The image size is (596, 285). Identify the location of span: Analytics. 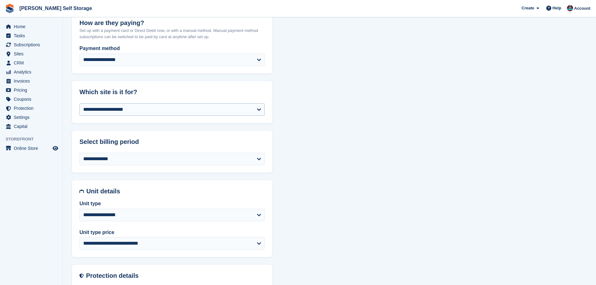
(33, 72).